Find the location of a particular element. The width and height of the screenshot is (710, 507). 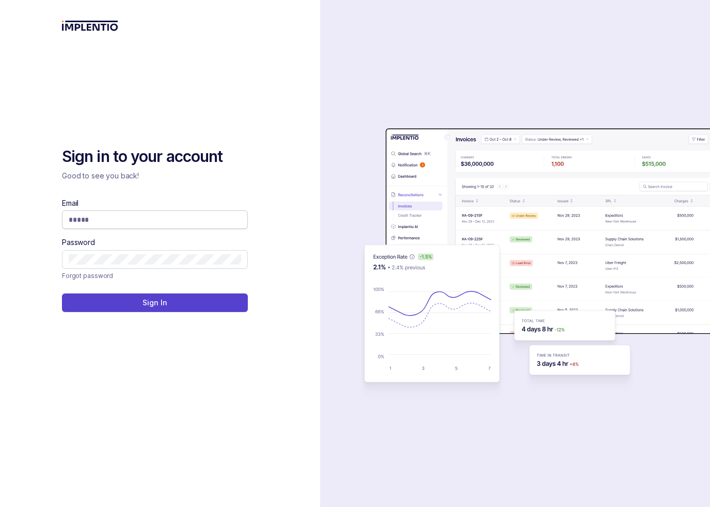

label: Password is located at coordinates (78, 243).